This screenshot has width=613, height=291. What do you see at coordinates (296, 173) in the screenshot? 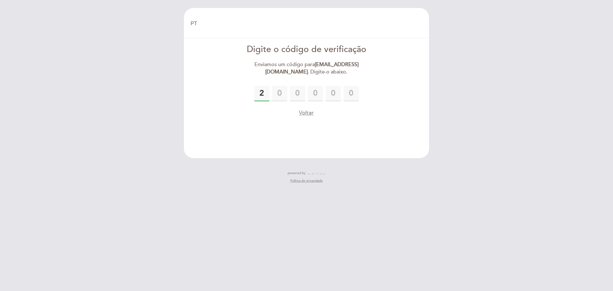
I see `span: powered by` at bounding box center [296, 173].